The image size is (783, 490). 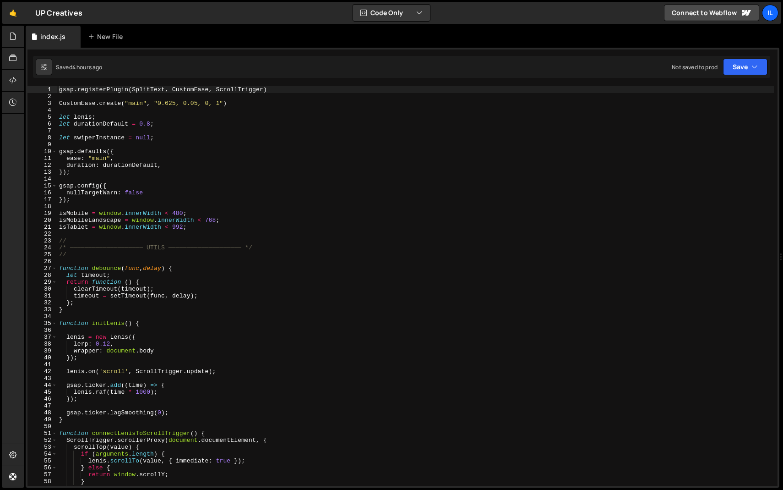 I want to click on div: 30, so click(x=42, y=289).